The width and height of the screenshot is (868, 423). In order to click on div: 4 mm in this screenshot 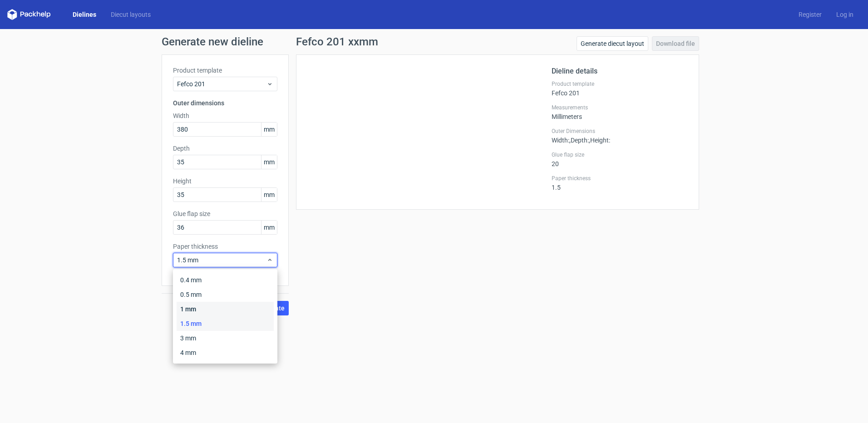, I will do `click(225, 352)`.